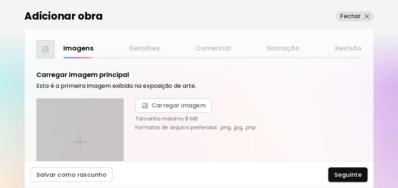  What do you see at coordinates (71, 175) in the screenshot?
I see `span: Salvar como rascunho` at bounding box center [71, 175].